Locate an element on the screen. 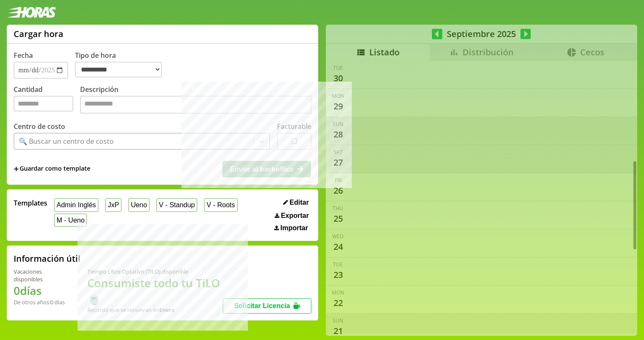 The width and height of the screenshot is (644, 340). label: Fecha is located at coordinates (23, 55).